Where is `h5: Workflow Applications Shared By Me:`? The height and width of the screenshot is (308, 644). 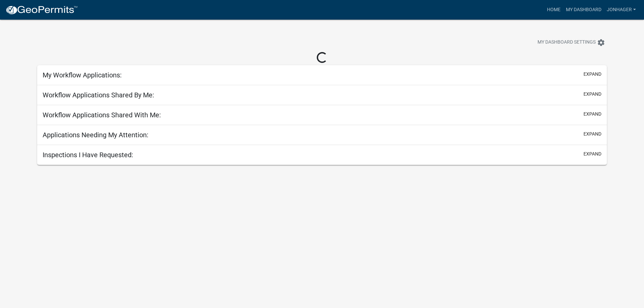
h5: Workflow Applications Shared By Me: is located at coordinates (98, 95).